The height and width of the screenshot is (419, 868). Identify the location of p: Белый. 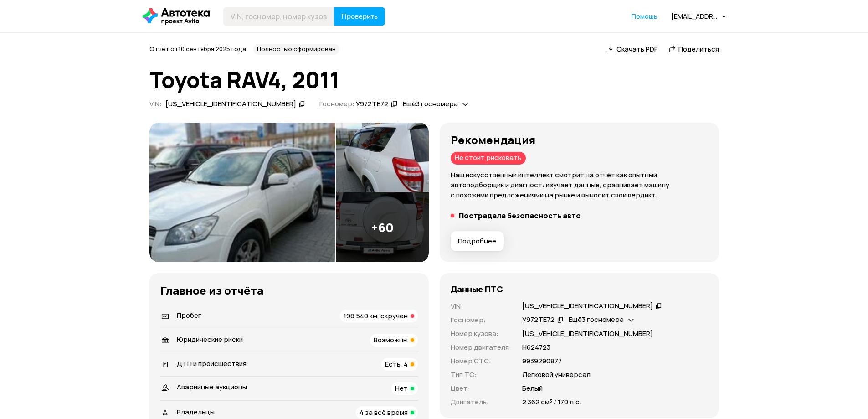
(532, 389).